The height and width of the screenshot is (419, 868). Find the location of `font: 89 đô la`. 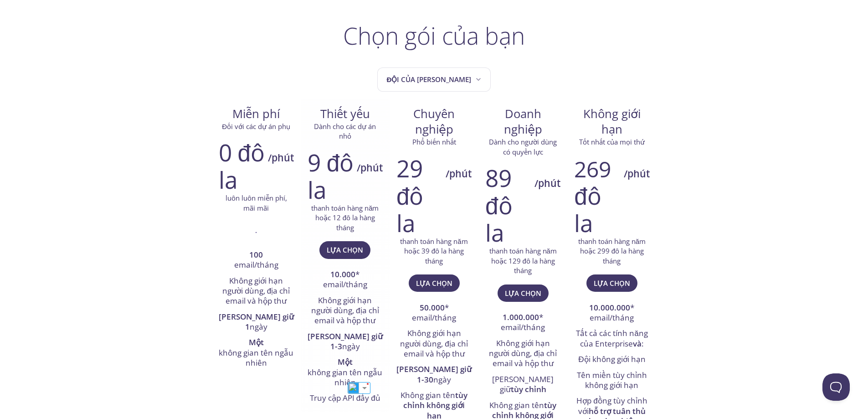

font: 89 đô la is located at coordinates (499, 205).